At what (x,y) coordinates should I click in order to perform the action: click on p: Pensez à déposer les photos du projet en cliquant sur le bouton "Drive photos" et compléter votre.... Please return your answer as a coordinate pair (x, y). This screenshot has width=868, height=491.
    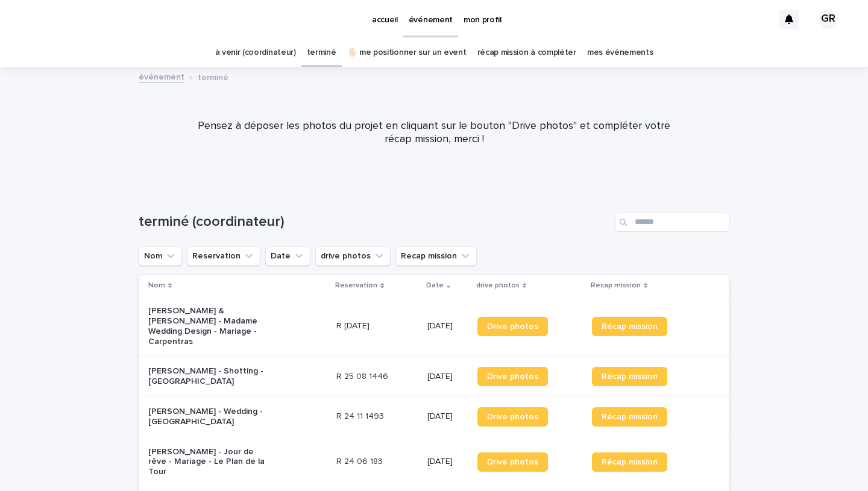
    Looking at the image, I should click on (434, 133).